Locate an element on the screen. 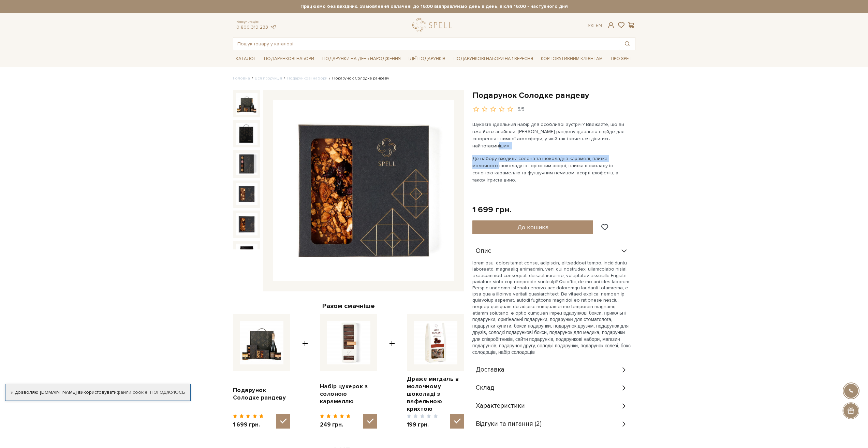 The height and width of the screenshot is (448, 868). a: Головна is located at coordinates (242, 78).